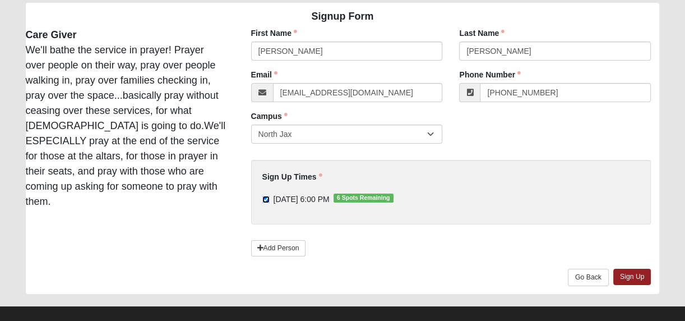 The image size is (685, 321). What do you see at coordinates (588, 277) in the screenshot?
I see `a: Go Back` at bounding box center [588, 277].